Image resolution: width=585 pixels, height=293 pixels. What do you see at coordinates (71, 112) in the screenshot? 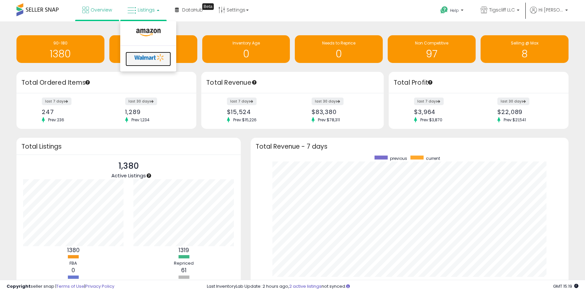
I see `div: 247` at bounding box center [71, 112].